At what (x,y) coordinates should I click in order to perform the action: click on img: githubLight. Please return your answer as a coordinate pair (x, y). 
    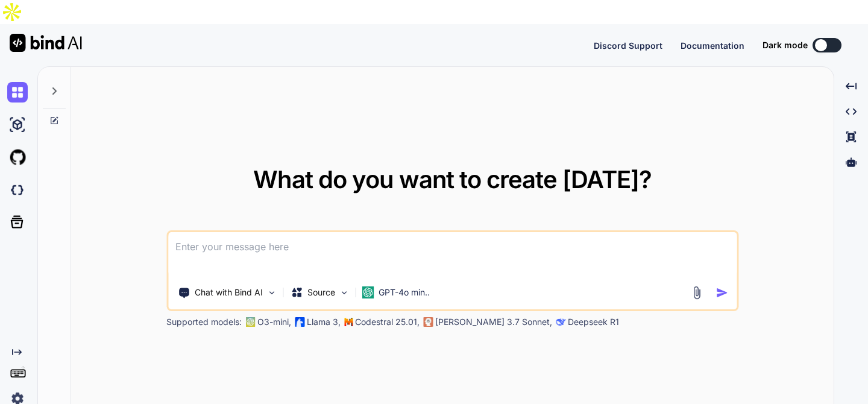
    Looking at the image, I should click on (18, 158).